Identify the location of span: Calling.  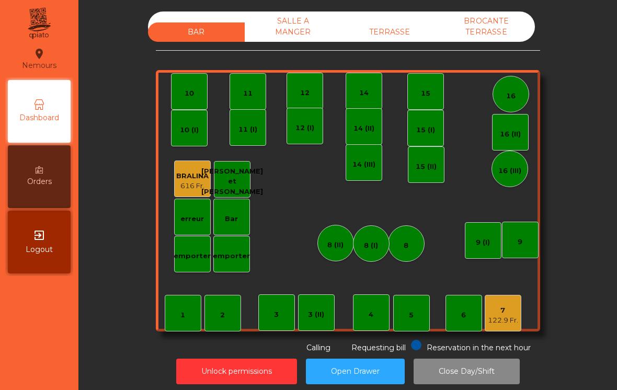
(319, 348).